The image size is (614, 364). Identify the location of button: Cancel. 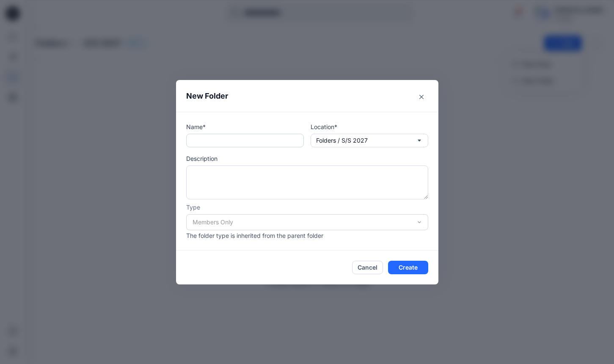
(368, 267).